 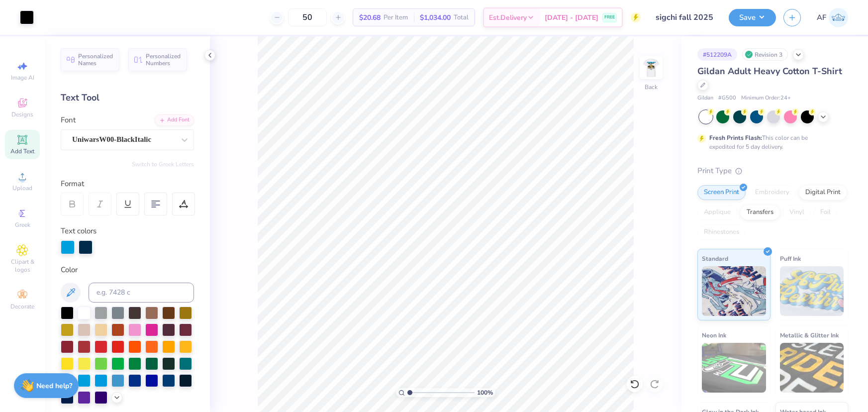 I want to click on strong: Fresh Prints Flash:, so click(x=736, y=138).